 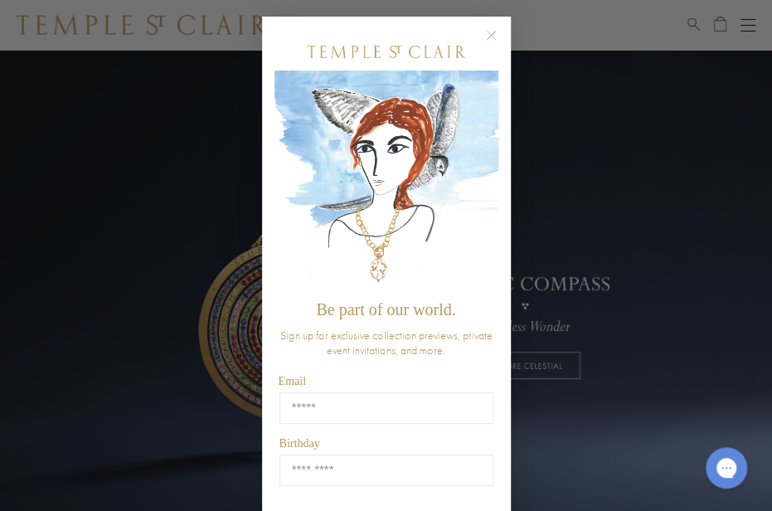 I want to click on img: c4a9eb12-d91a-4d4a-8ee0-386386f4f338.jpeg, so click(x=386, y=181).